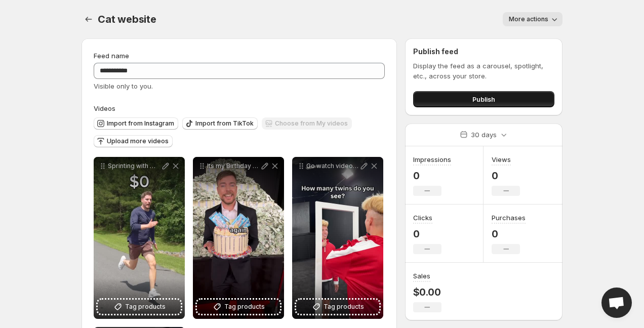 Image resolution: width=644 pixels, height=328 pixels. I want to click on div: Its my Birthday so Im giving away 500000 to my followers Like and Comment on this post tagging 2 ..., so click(238, 238).